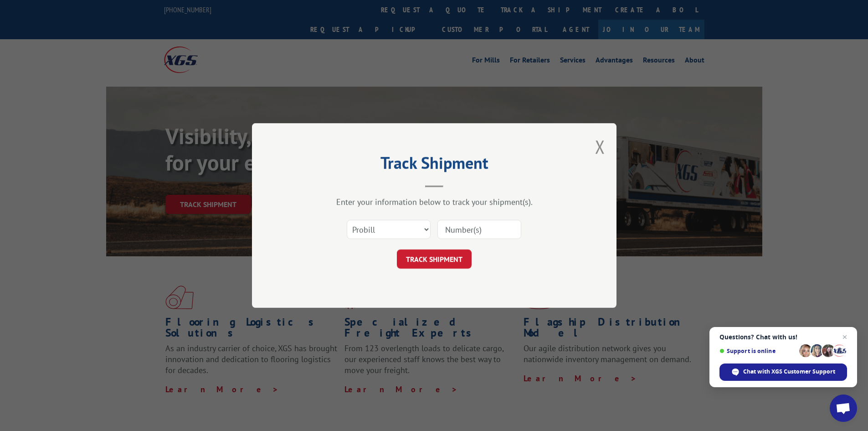  Describe the element at coordinates (434, 259) in the screenshot. I see `button: TRACK SHIPMENT` at that location.